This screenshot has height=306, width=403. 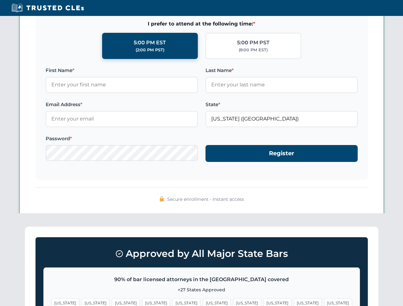 I want to click on div: (2:00 PM PST), so click(x=150, y=50).